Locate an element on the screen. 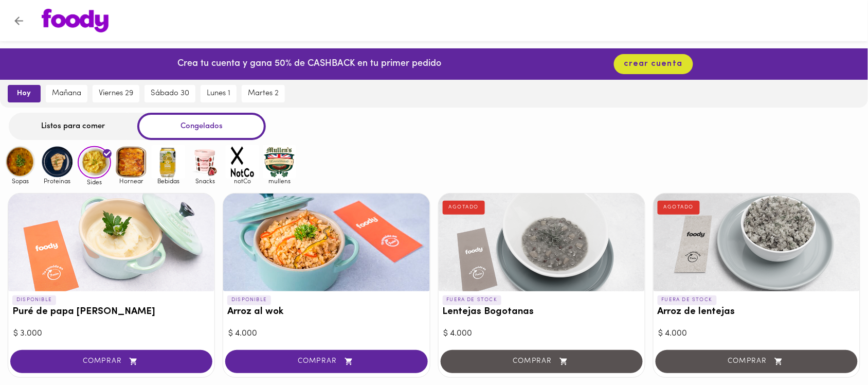 The image size is (868, 385). img: Snacks is located at coordinates (205, 162).